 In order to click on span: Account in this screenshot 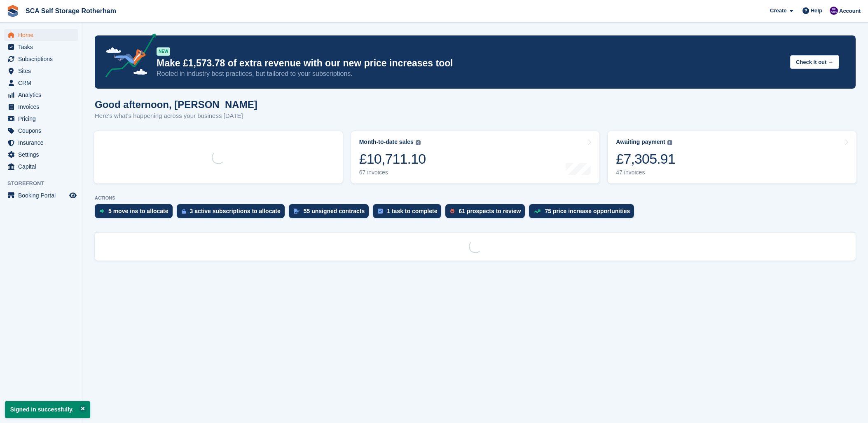, I will do `click(850, 11)`.